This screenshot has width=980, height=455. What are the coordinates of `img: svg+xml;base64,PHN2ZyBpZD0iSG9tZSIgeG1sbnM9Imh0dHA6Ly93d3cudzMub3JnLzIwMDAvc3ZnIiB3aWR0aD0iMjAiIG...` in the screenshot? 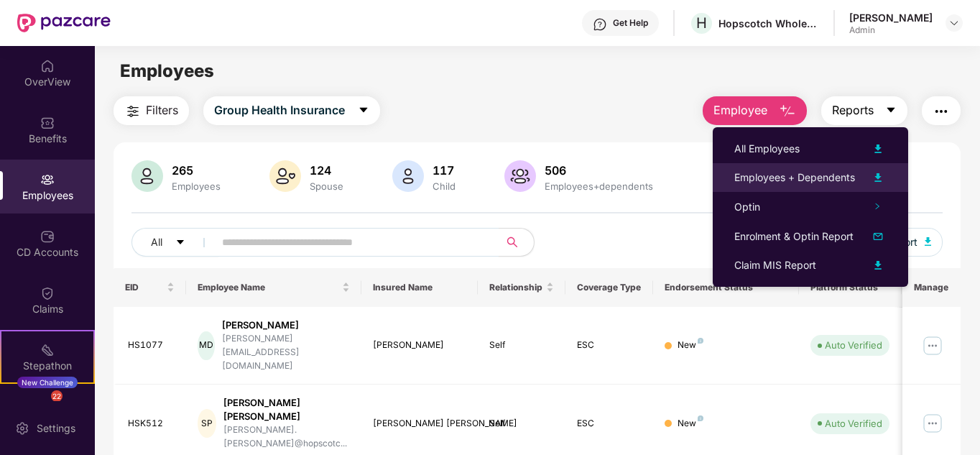 It's located at (48, 66).